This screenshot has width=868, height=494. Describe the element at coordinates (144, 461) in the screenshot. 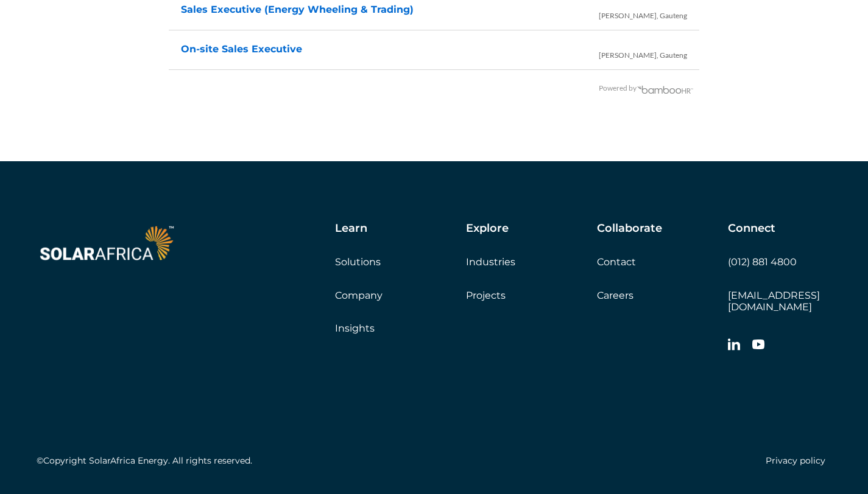

I see `h5: ©Copyright SolarAfrica Energy. All rights reserved.` at that location.